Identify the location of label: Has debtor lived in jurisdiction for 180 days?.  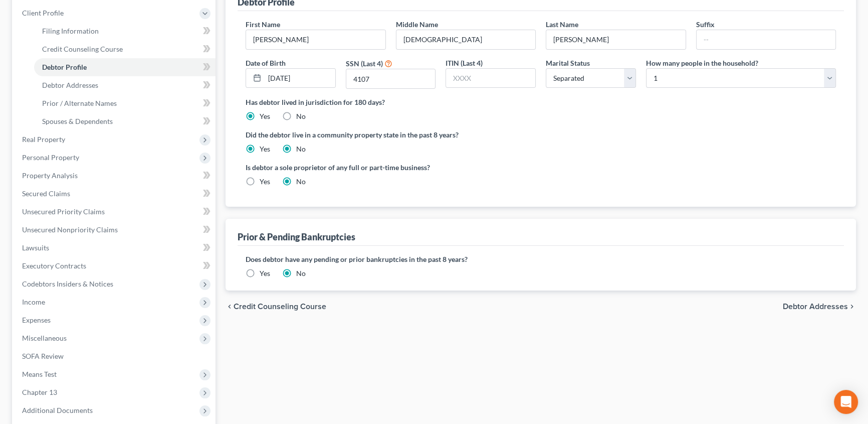
(541, 102).